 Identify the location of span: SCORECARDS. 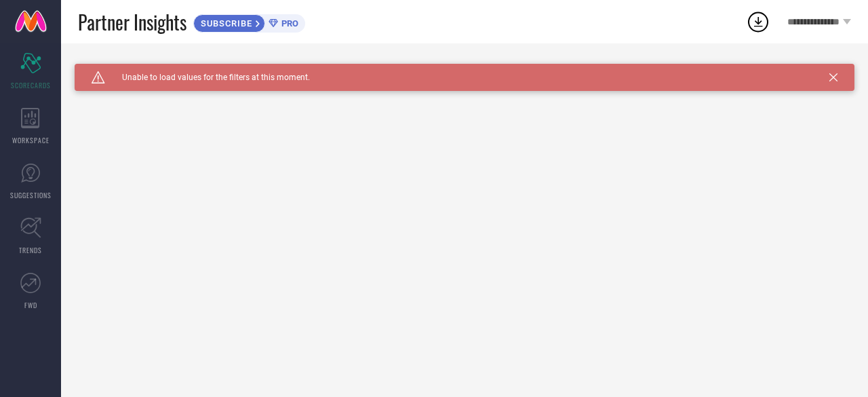
(30, 85).